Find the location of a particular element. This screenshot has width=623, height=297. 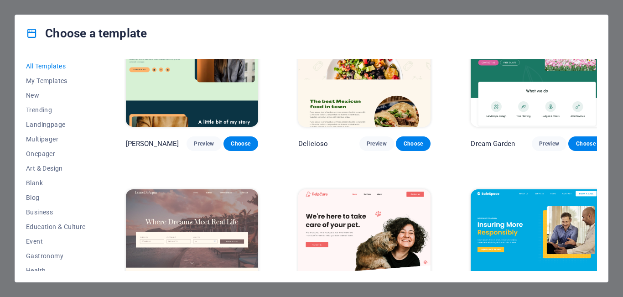

p: Dream Garden is located at coordinates (492, 144).